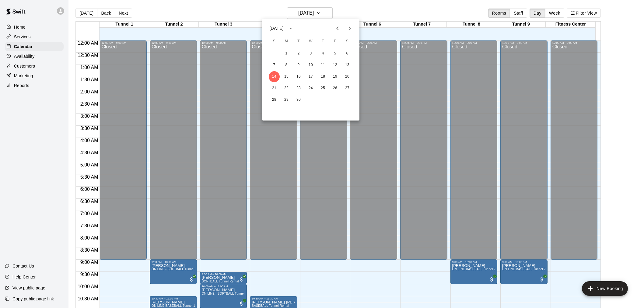 The image size is (644, 308). What do you see at coordinates (348, 65) in the screenshot?
I see `button: 13` at bounding box center [348, 65].